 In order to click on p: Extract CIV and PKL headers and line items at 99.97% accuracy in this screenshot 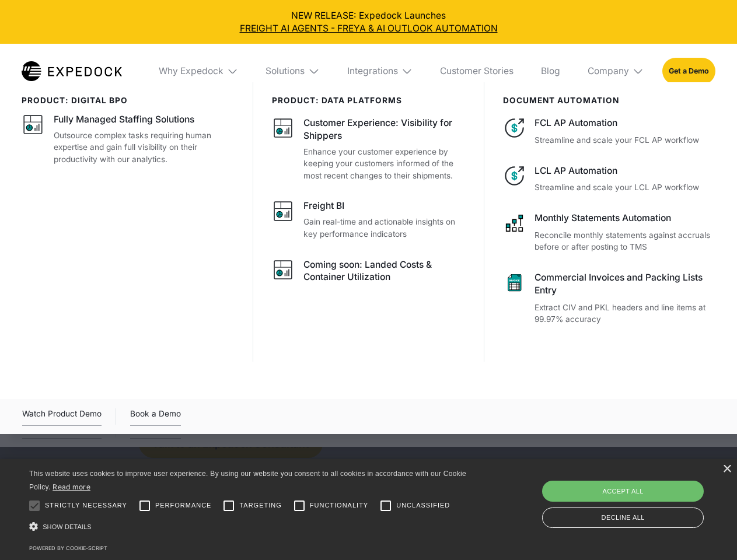, I will do `click(624, 313)`.